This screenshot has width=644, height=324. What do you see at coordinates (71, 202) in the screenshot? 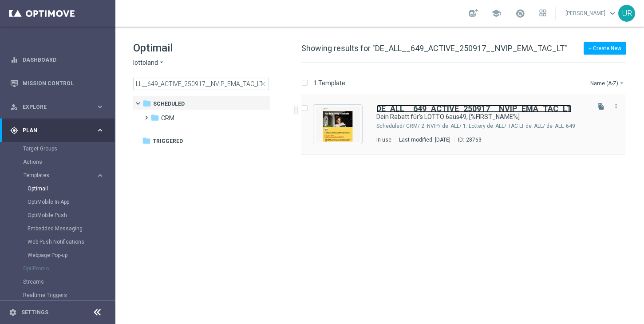
I see `div: OptiMobile In-App` at bounding box center [71, 202].